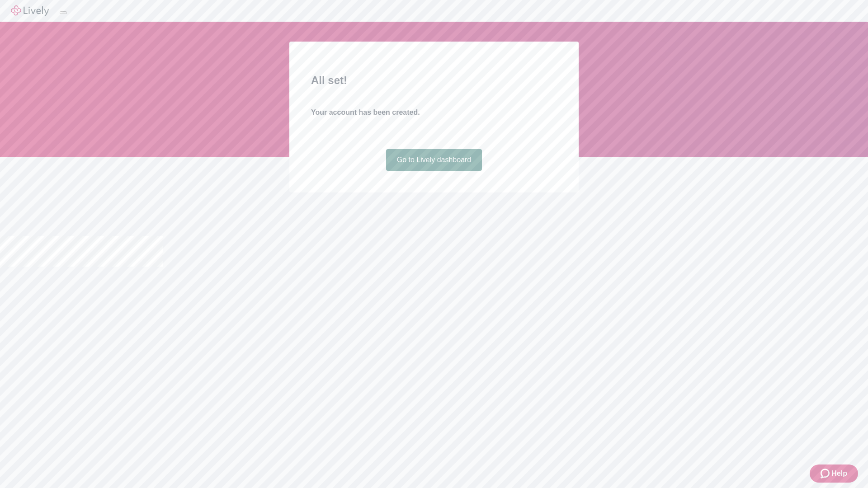 The image size is (868, 488). Describe the element at coordinates (63, 12) in the screenshot. I see `button: Log out` at that location.